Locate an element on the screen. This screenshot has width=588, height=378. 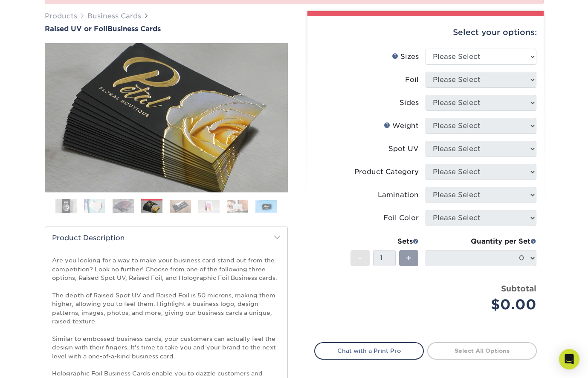
h1: Business Cards is located at coordinates (166, 29).